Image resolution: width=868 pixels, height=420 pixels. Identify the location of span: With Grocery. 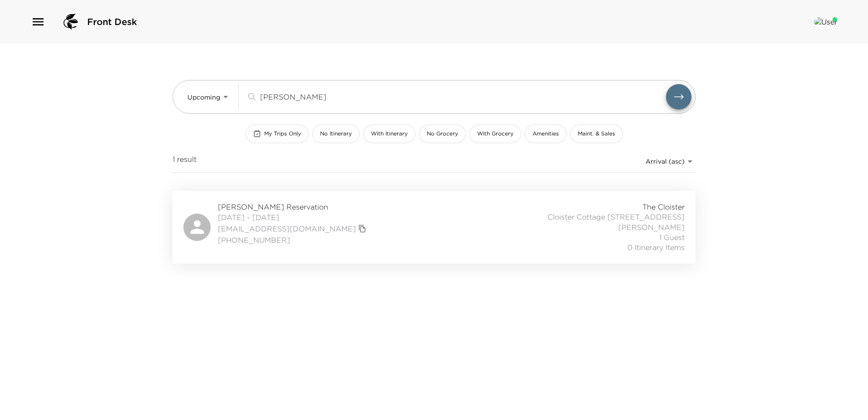
(496, 134).